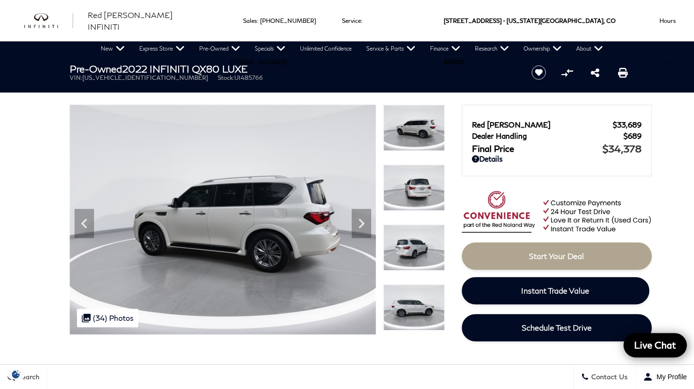 The height and width of the screenshot is (389, 694). I want to click on div: Previous, so click(84, 224).